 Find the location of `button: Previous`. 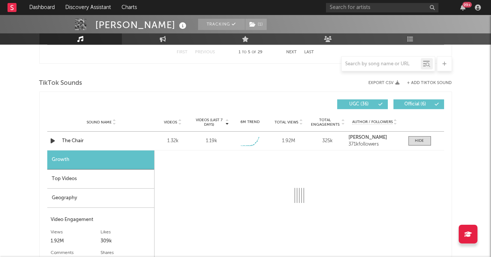

button: Previous is located at coordinates (205, 52).